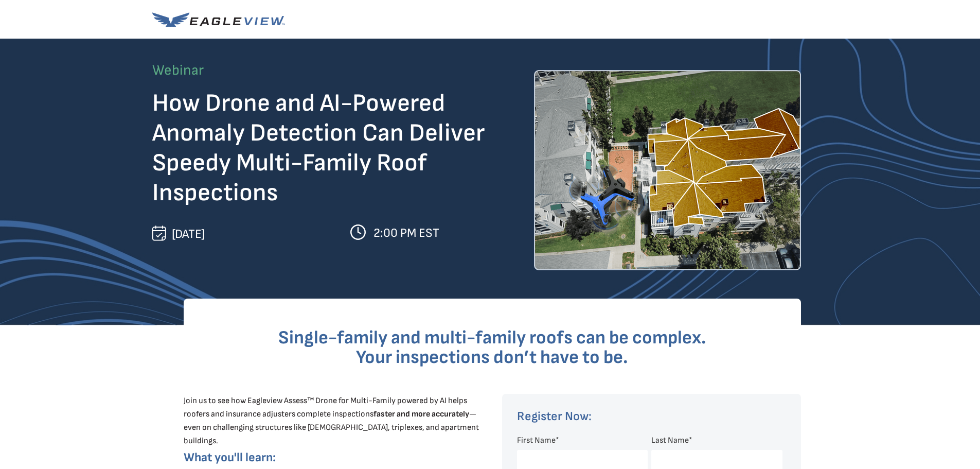  Describe the element at coordinates (492, 358) in the screenshot. I see `span: Your inspections don’t have to be.` at that location.